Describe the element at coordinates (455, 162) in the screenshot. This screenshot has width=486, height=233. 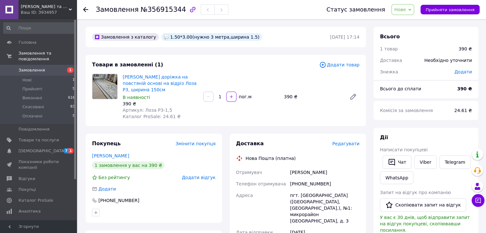
I see `a: Telegram` at that location.